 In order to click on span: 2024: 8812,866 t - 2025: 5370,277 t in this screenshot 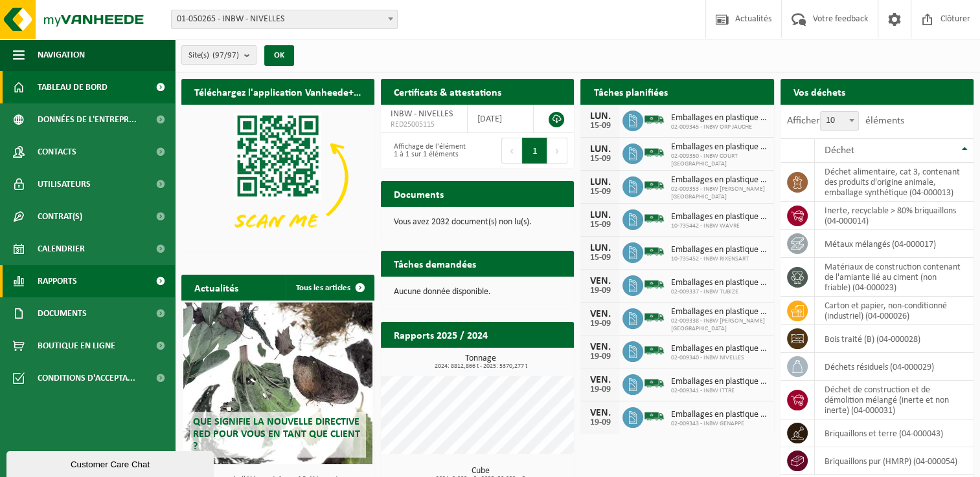, I will do `click(480, 367)`.